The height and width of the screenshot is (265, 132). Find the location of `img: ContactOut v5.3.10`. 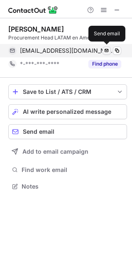

img: ContactOut v5.3.10 is located at coordinates (33, 10).